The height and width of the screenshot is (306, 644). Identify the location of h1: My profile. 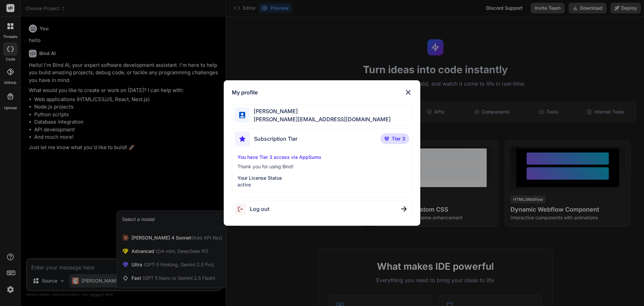
(245, 92).